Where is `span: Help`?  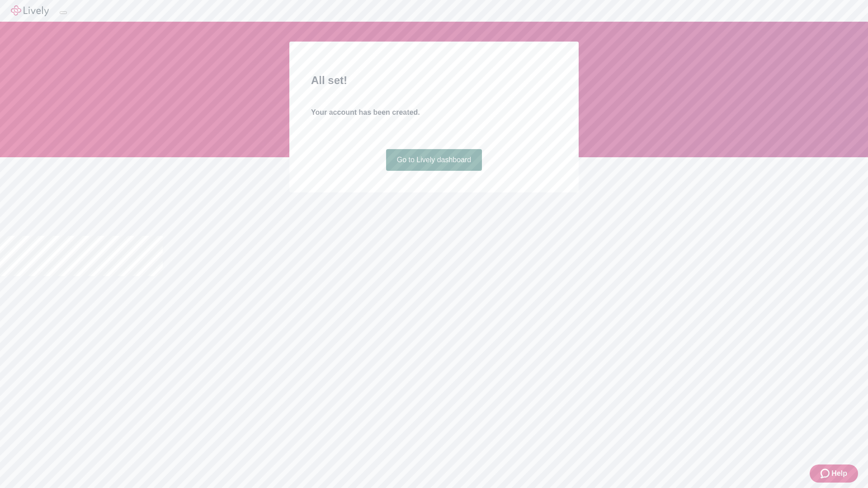
span: Help is located at coordinates (839, 473).